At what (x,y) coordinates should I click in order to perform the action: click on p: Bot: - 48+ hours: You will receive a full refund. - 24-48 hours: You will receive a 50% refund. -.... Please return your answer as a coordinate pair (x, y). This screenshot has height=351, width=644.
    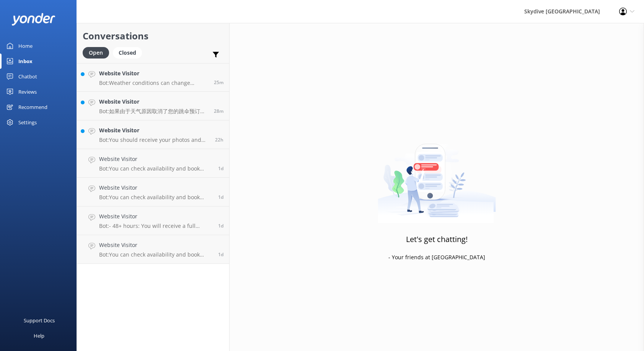
    Looking at the image, I should click on (156, 226).